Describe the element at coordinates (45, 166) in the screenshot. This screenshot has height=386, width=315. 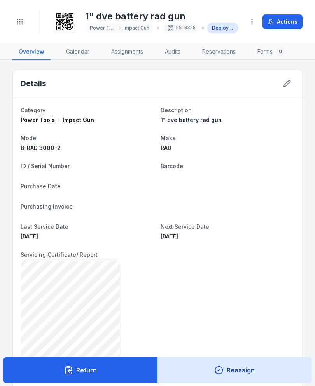
I see `span: ID / Serial Number` at that location.